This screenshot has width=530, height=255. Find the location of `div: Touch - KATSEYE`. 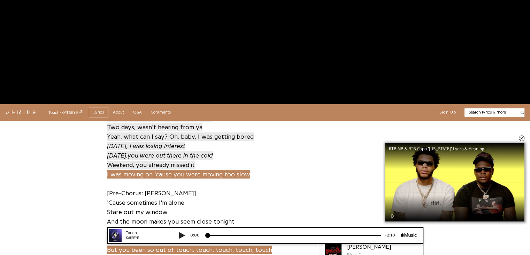

div: Touch - KATSEYE is located at coordinates (66, 112).